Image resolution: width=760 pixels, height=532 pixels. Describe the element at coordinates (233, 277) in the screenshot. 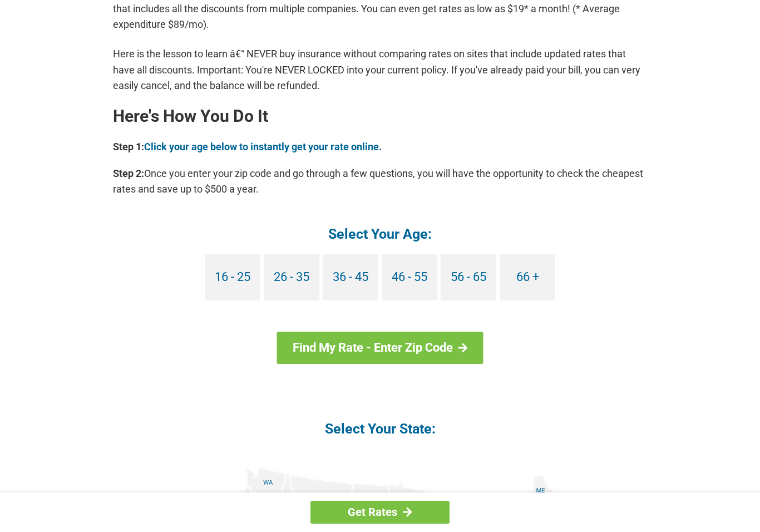

I see `a: 16 - 25` at that location.